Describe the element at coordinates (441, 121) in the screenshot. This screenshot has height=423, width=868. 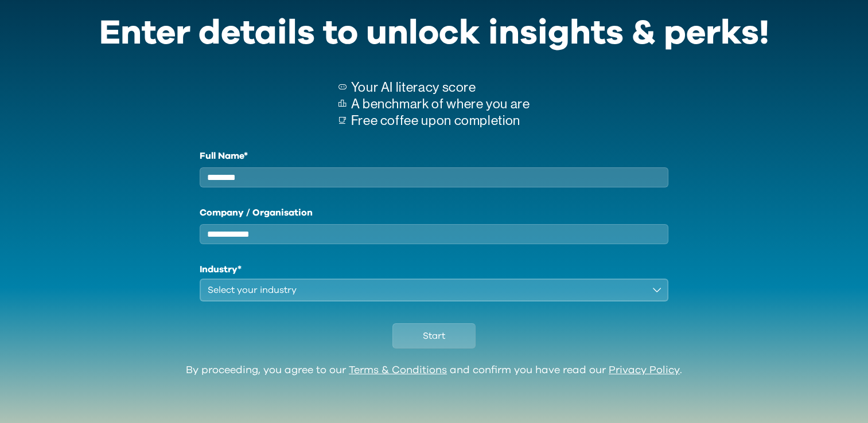
I see `p: Free coffee upon completion` at that location.